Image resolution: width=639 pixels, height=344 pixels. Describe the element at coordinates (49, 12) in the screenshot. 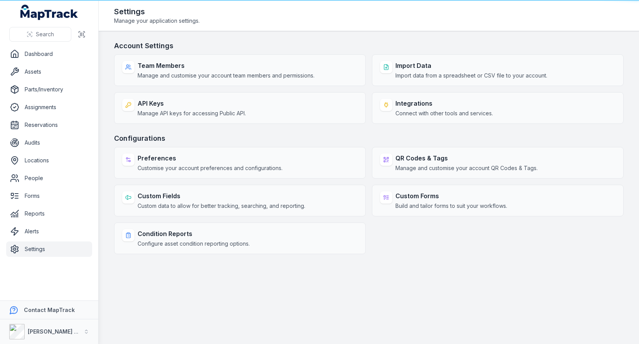

I see `a: MapTrack` at that location.